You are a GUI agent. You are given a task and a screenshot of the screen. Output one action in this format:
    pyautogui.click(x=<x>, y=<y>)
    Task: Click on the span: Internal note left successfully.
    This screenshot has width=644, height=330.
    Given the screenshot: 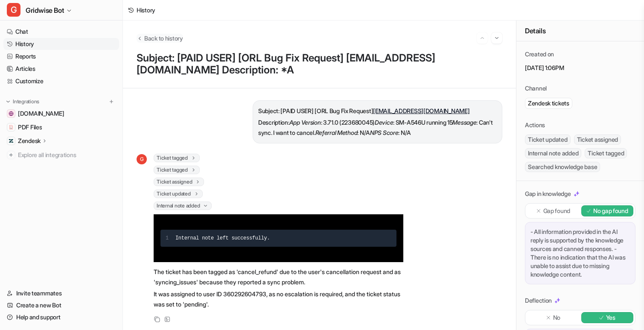 What is the action you would take?
    pyautogui.click(x=223, y=238)
    